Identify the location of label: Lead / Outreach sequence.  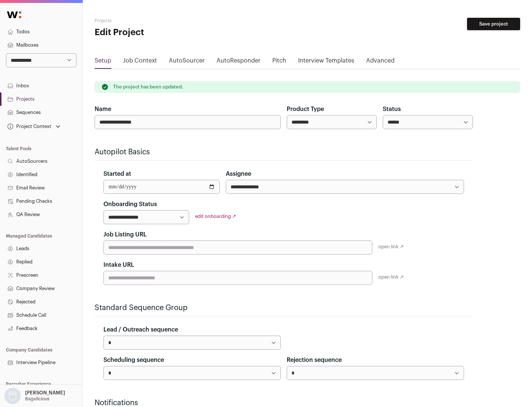
(141, 329).